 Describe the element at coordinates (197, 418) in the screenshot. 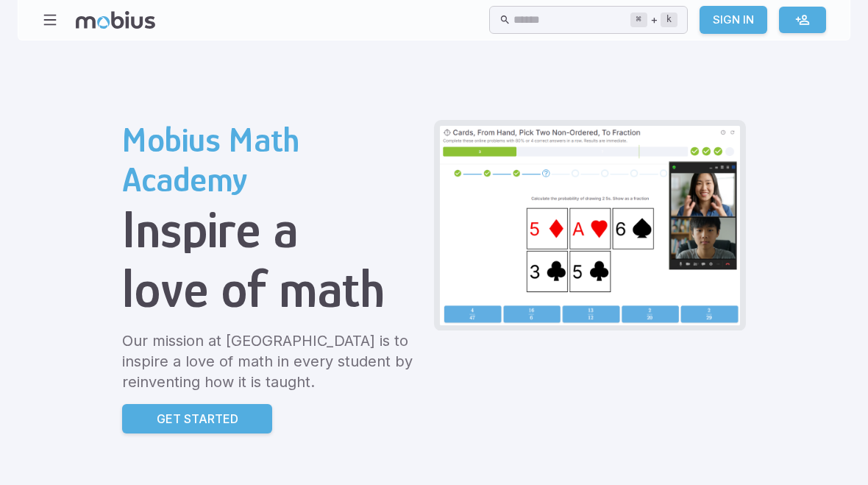

I see `p: Get Started` at that location.